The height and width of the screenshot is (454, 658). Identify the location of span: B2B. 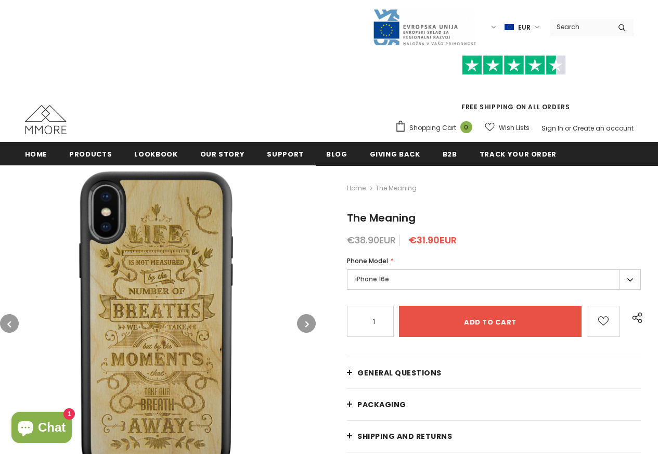
(450, 154).